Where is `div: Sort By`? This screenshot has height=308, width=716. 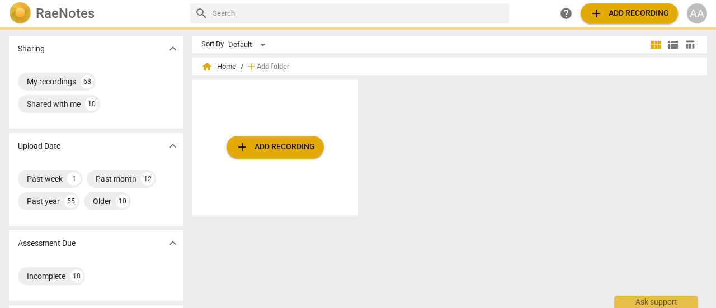 div: Sort By is located at coordinates (212, 44).